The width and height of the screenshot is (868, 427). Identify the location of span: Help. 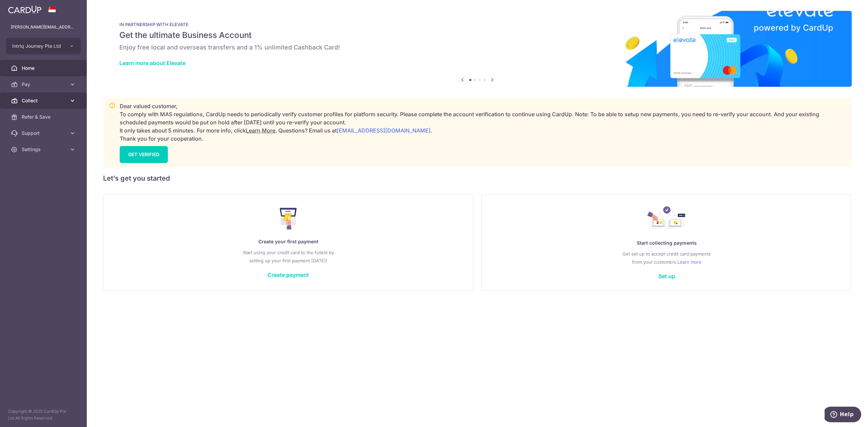
(22, 8).